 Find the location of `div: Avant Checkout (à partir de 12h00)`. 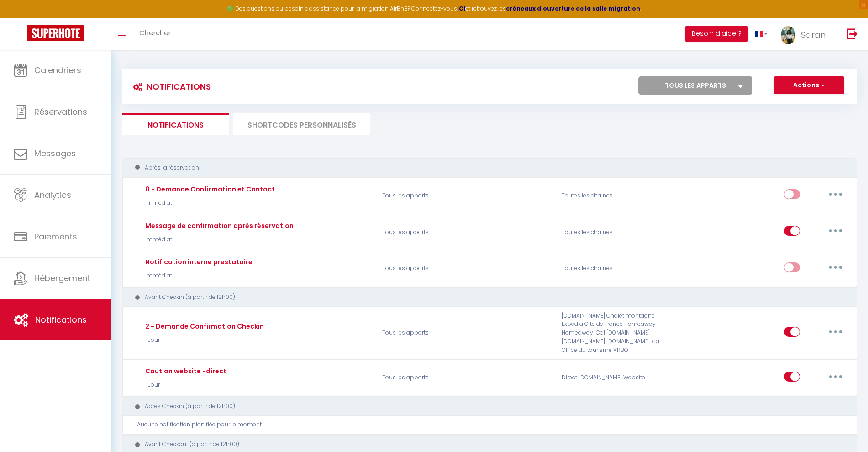

div: Avant Checkout (à partir de 12h00) is located at coordinates (482, 444).